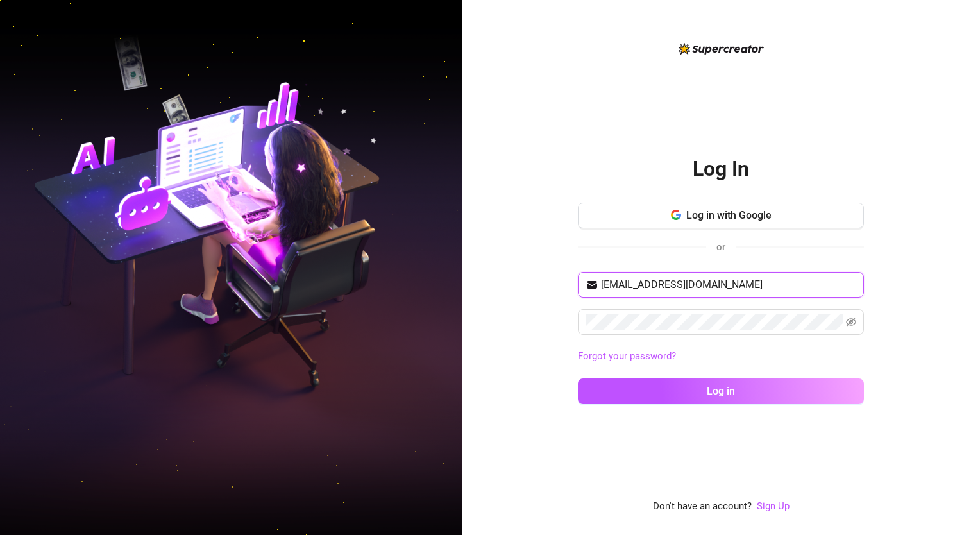  I want to click on span: Log in with Google, so click(728, 215).